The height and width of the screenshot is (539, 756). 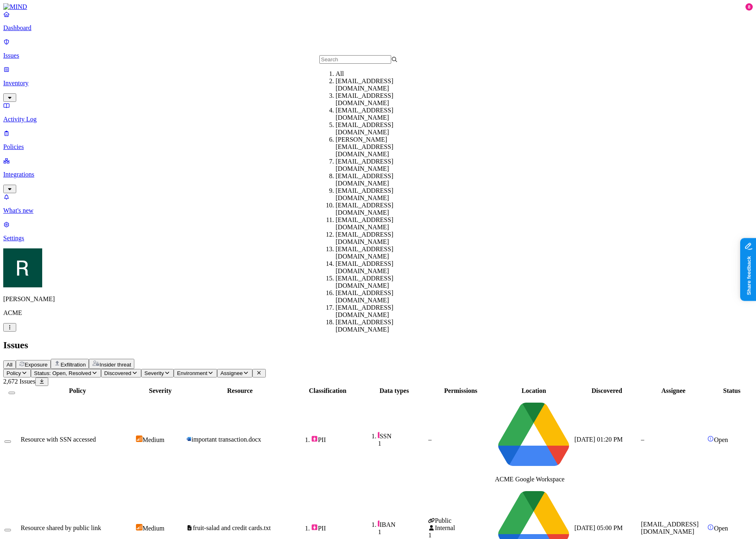 What do you see at coordinates (160, 391) in the screenshot?
I see `div: Severity` at bounding box center [160, 391].